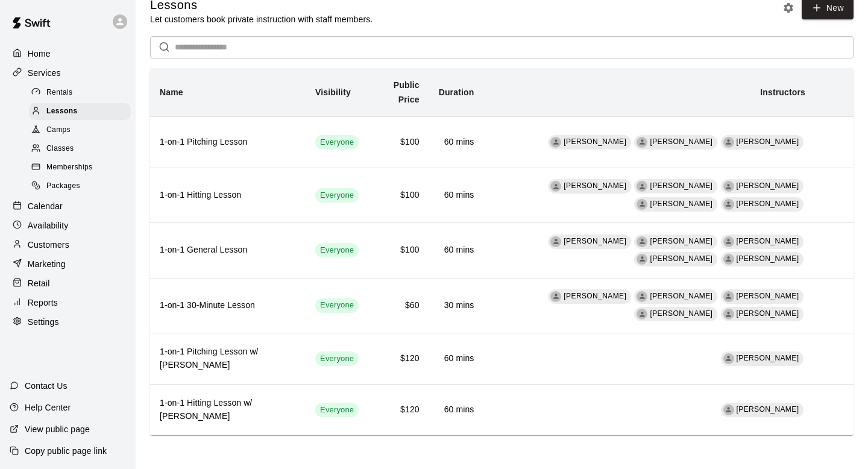 The width and height of the screenshot is (868, 469). What do you see at coordinates (67, 322) in the screenshot?
I see `a: Settings` at bounding box center [67, 322].